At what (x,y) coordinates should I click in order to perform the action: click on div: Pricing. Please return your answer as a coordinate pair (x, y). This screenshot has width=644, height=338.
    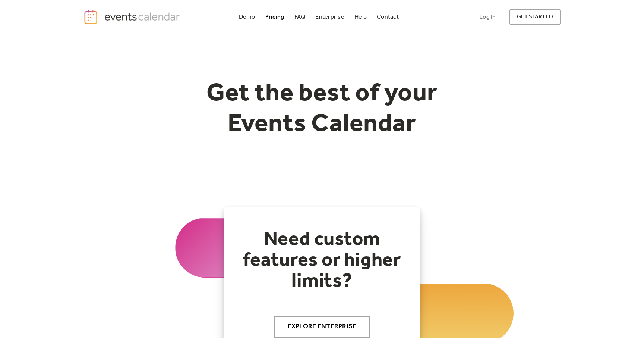
    Looking at the image, I should click on (274, 17).